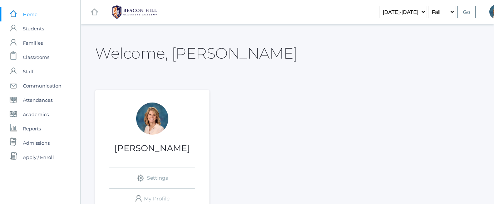 Image resolution: width=494 pixels, height=204 pixels. Describe the element at coordinates (38, 157) in the screenshot. I see `span: Apply / Enroll` at that location.